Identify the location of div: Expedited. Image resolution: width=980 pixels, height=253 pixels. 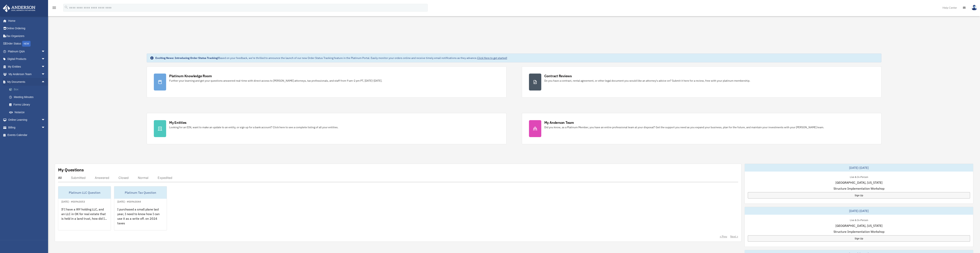
(165, 178).